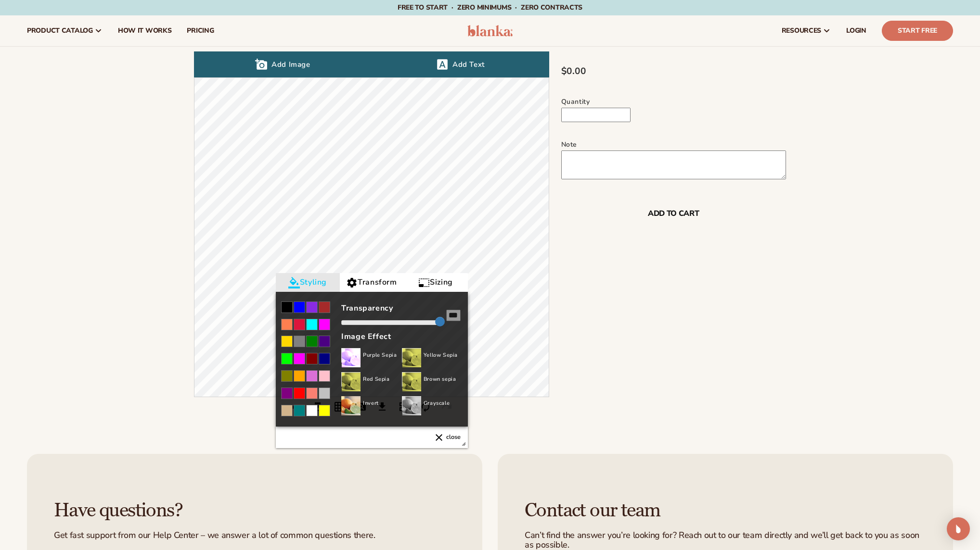 The width and height of the screenshot is (980, 550). Describe the element at coordinates (200, 31) in the screenshot. I see `span: pricing` at that location.